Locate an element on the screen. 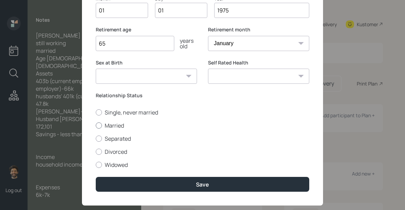 The image size is (405, 210). label: Married is located at coordinates (202, 125).